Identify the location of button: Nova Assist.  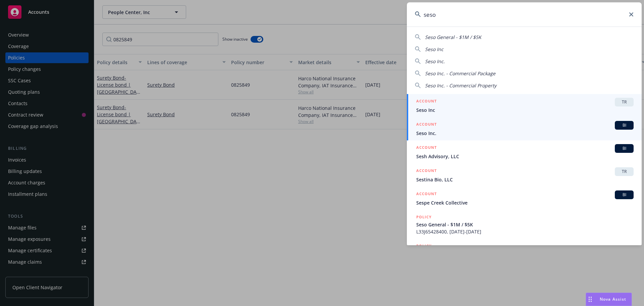
(609, 299).